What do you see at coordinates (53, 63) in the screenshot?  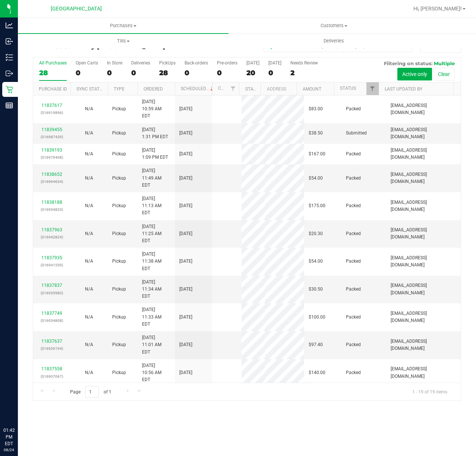 I see `div: All Purchases` at bounding box center [53, 63].